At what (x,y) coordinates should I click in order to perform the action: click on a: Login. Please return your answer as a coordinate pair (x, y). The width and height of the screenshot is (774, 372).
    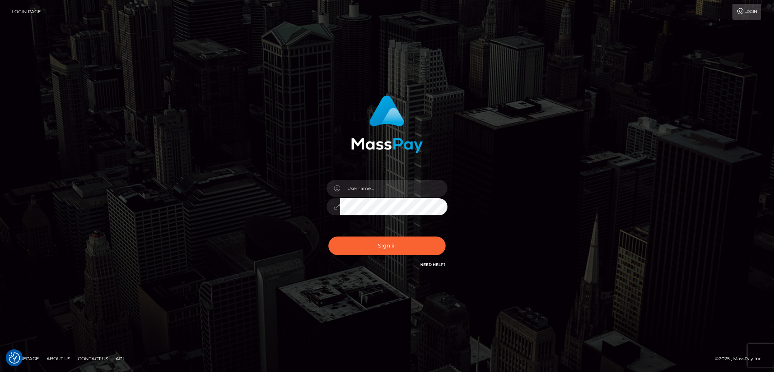
    Looking at the image, I should click on (747, 12).